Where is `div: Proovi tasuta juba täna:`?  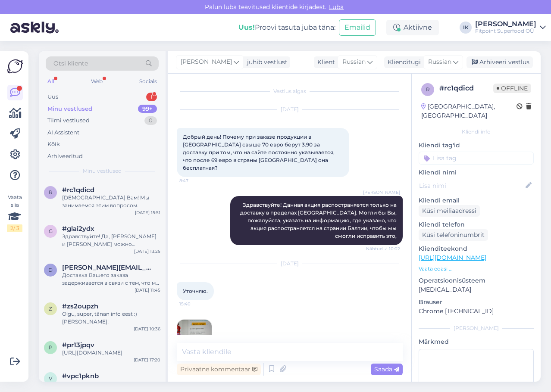 div: Proovi tasuta juba täna: is located at coordinates (287, 28).